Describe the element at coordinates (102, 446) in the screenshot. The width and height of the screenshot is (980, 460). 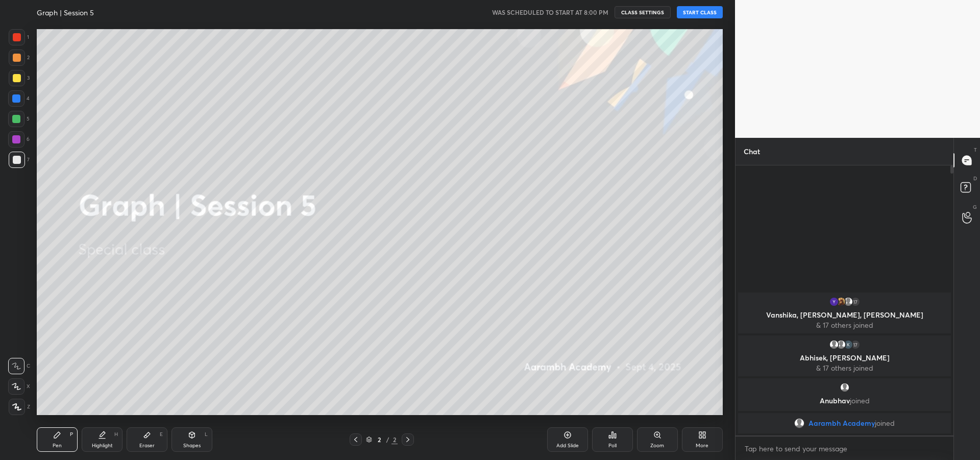
I see `div: Highlight` at that location.